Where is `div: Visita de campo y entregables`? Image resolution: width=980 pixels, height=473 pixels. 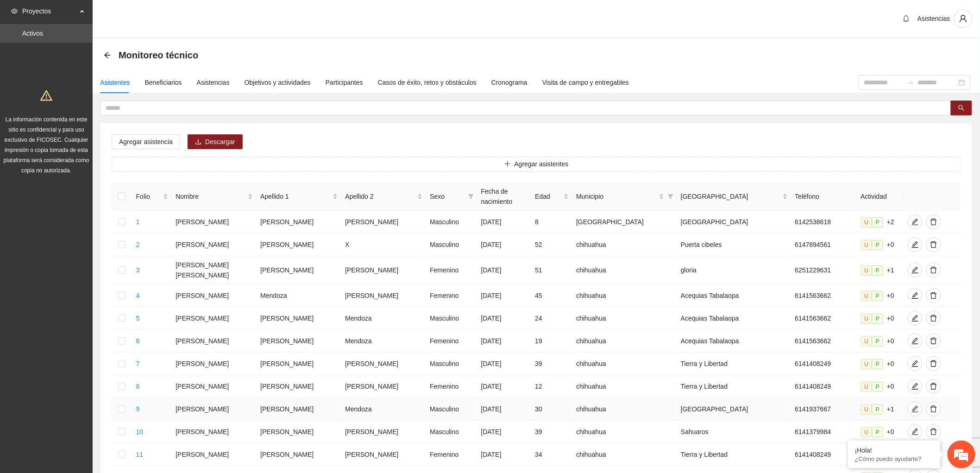
div: Visita de campo y entregables is located at coordinates (585, 83).